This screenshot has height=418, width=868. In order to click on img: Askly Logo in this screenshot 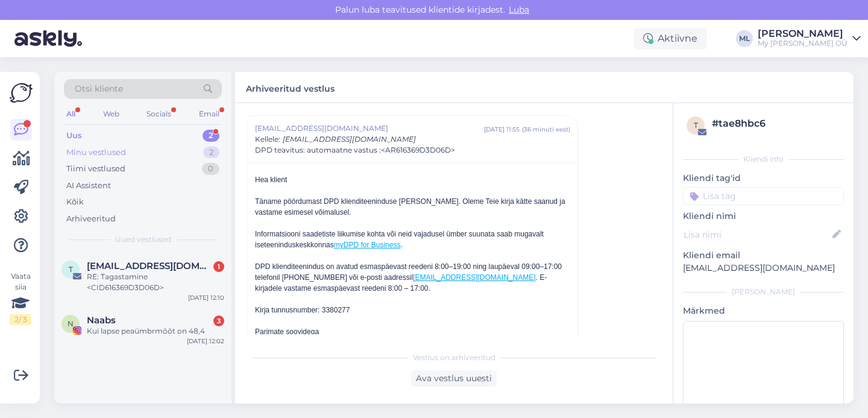, I will do `click(21, 93)`.